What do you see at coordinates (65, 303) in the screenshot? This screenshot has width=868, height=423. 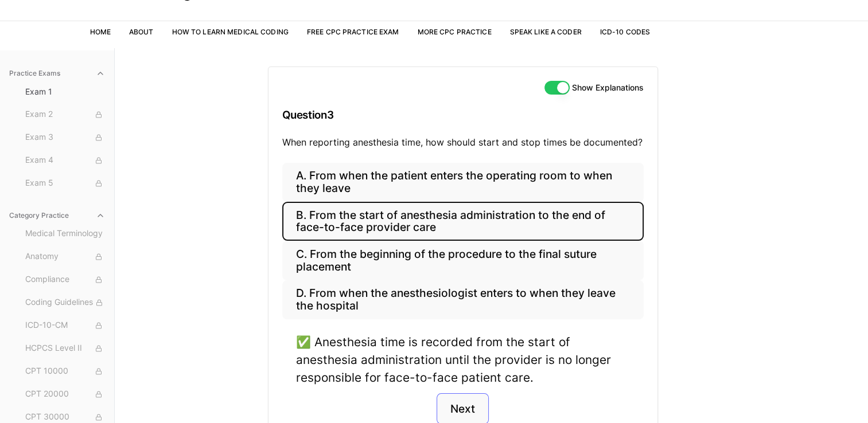 I see `button: Coding Guidelines` at bounding box center [65, 303].